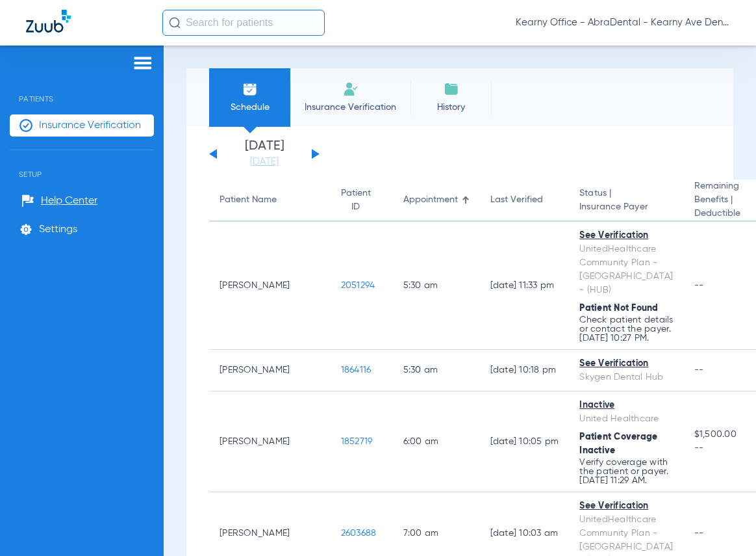 Image resolution: width=756 pixels, height=556 pixels. Describe the element at coordinates (82, 164) in the screenshot. I see `span: Setup` at that location.